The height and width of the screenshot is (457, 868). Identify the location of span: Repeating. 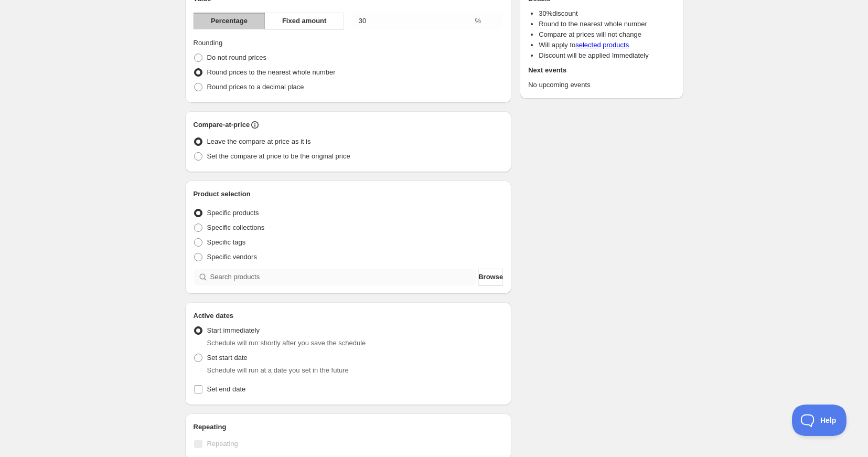
(222, 443).